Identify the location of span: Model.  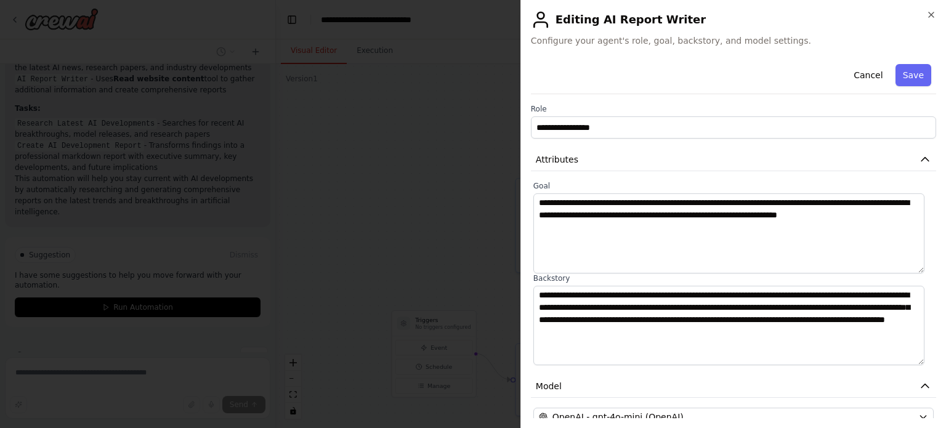
(549, 386).